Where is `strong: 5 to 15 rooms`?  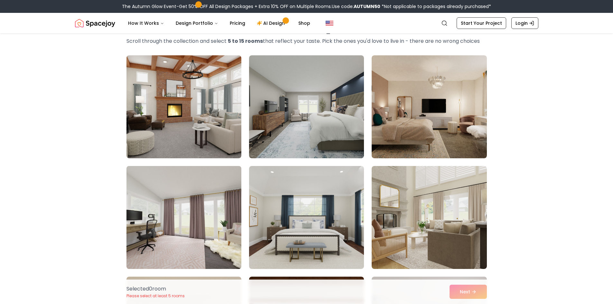 strong: 5 to 15 rooms is located at coordinates (245, 41).